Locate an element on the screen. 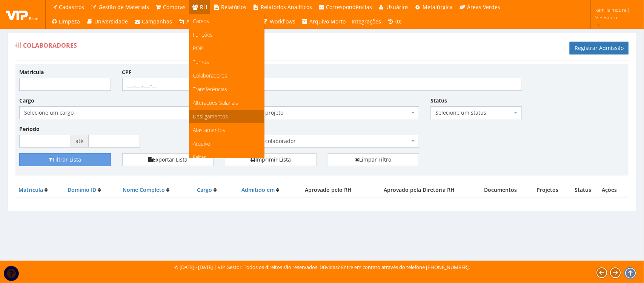 This screenshot has height=283, width=644. a: Nome Completo is located at coordinates (144, 189).